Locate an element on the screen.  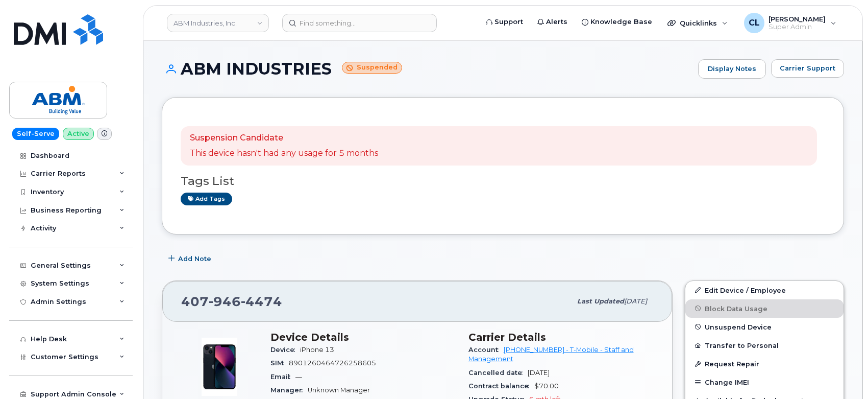
span: Contract balance is located at coordinates (501, 386).